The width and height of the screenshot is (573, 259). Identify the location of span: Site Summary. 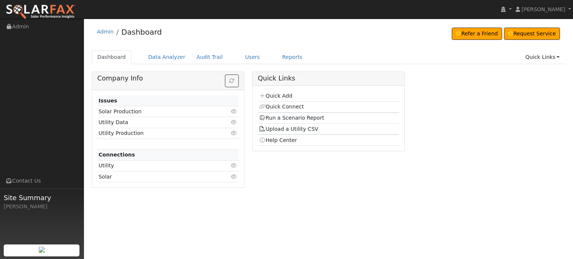
(42, 198).